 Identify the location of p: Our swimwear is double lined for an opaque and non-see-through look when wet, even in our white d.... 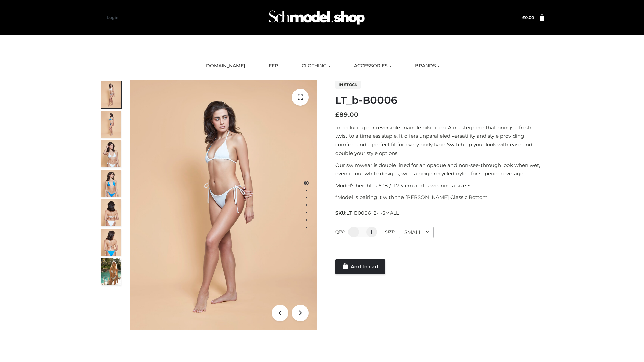
(440, 169).